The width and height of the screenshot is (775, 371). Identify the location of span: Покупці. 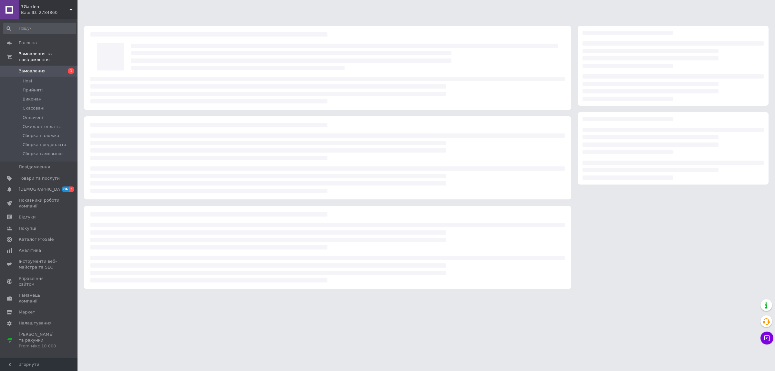
(27, 228).